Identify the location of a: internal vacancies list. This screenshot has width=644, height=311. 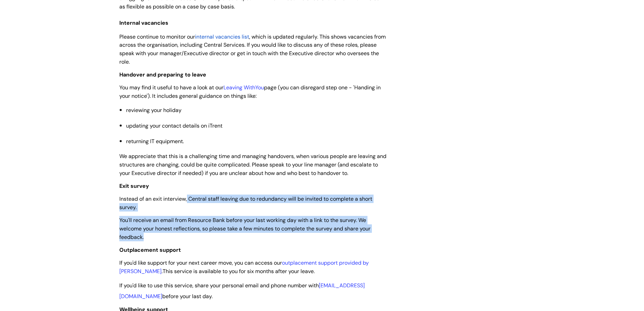
(222, 37).